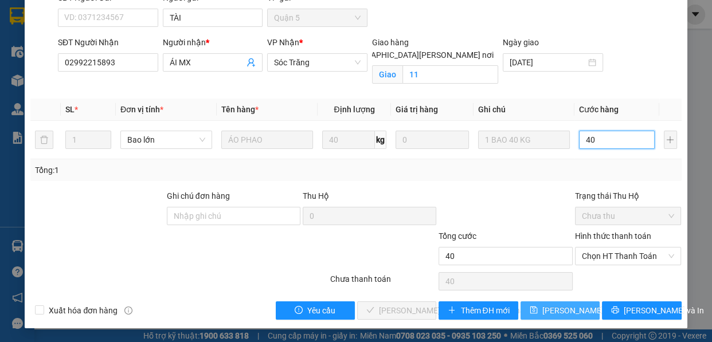  Describe the element at coordinates (108, 42) in the screenshot. I see `div: SĐT Người Nhận` at that location.